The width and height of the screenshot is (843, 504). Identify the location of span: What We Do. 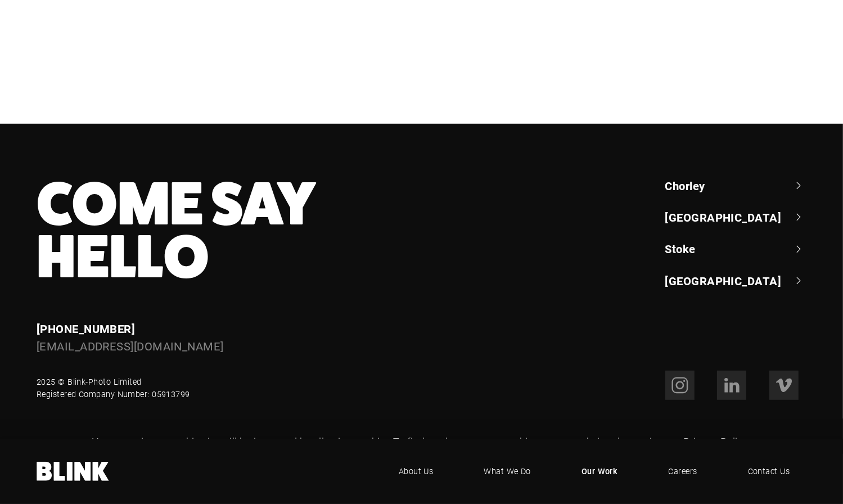
(507, 471).